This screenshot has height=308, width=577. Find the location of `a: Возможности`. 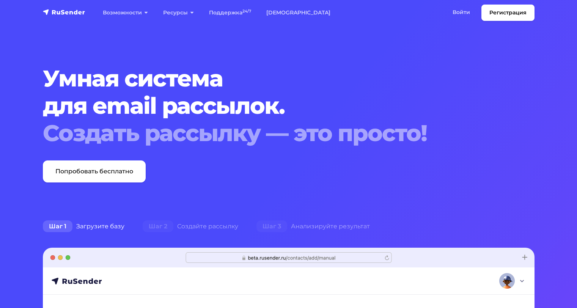

a: Возможности is located at coordinates (125, 13).